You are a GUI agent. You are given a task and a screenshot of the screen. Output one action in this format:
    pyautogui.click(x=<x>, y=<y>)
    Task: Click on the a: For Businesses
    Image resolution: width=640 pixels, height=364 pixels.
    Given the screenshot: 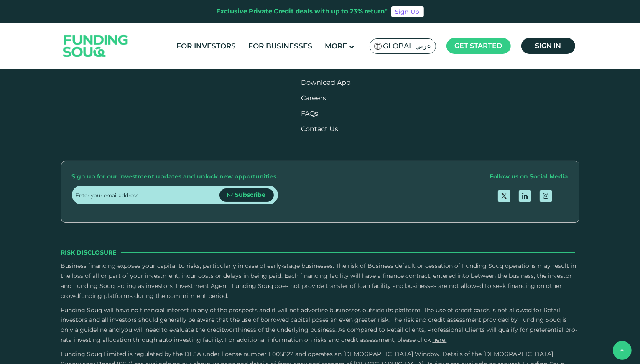 What is the action you would take?
    pyautogui.click(x=280, y=46)
    